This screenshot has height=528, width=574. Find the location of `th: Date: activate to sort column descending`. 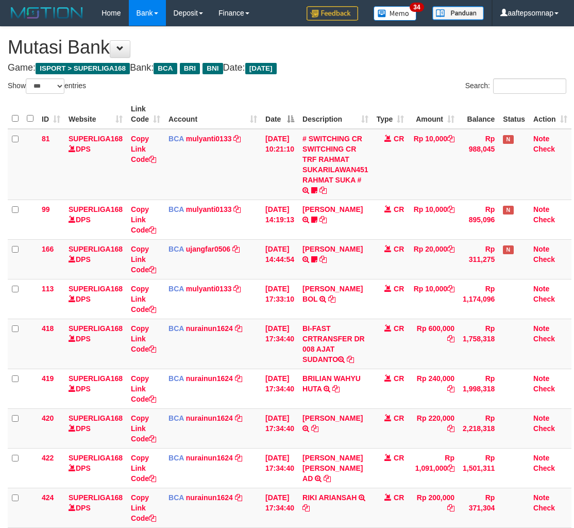

th: Date: activate to sort column descending is located at coordinates (280, 114).